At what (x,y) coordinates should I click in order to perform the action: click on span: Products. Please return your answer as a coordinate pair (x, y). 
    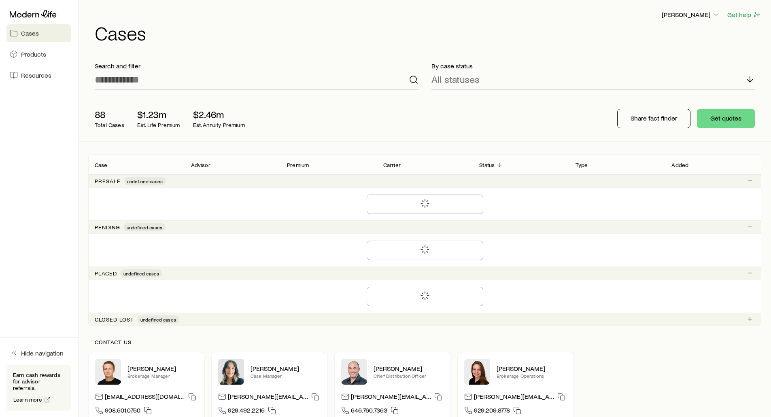
    Looking at the image, I should click on (34, 54).